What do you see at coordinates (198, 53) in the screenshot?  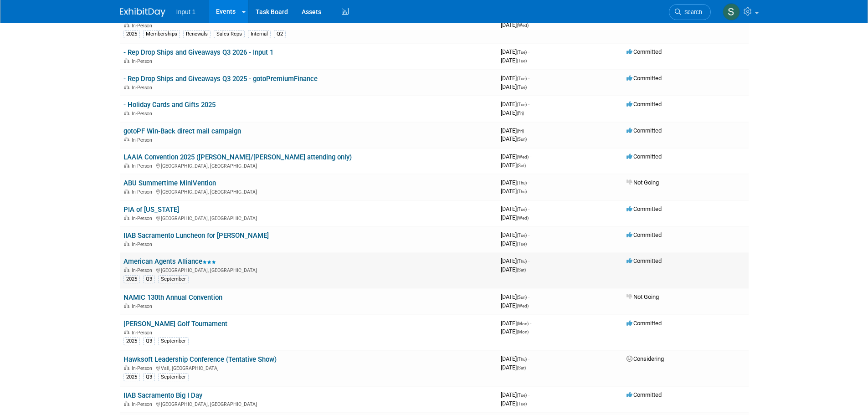 I see `a: - Rep Drop Ships and Giveaways Q3 2026 - Input 1` at bounding box center [198, 53].